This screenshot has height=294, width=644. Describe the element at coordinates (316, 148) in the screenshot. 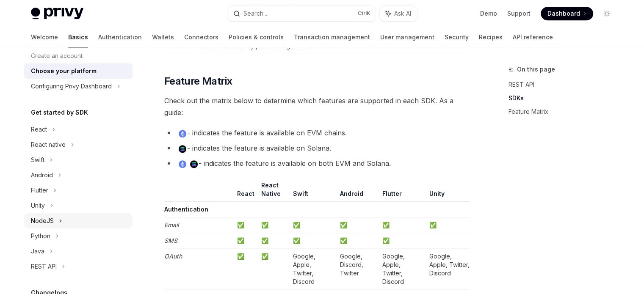

I see `li: - indicates the feature is available on Solana.` at that location.